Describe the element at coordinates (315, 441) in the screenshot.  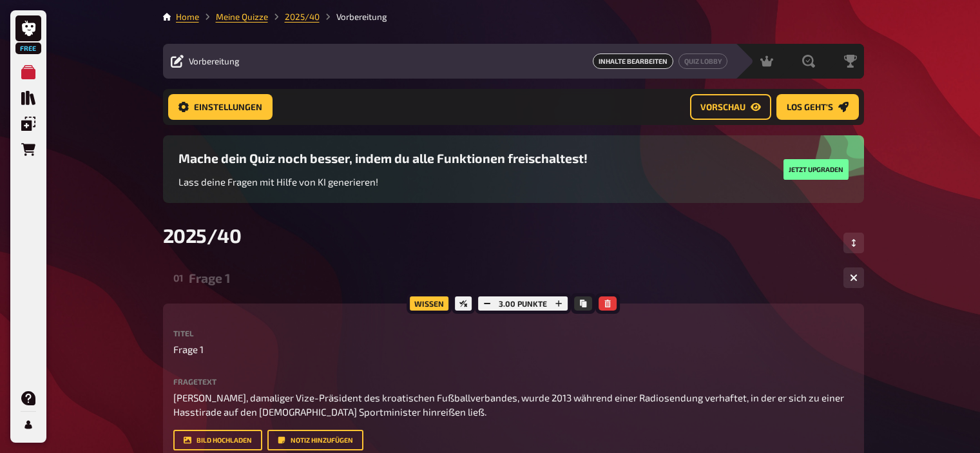
I see `button: Notiz hinzufügen` at that location.